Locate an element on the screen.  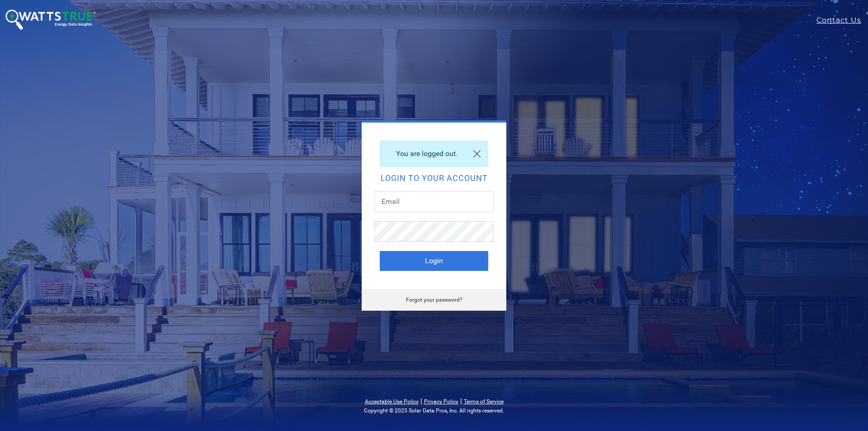
a: Terms of Service is located at coordinates (484, 402).